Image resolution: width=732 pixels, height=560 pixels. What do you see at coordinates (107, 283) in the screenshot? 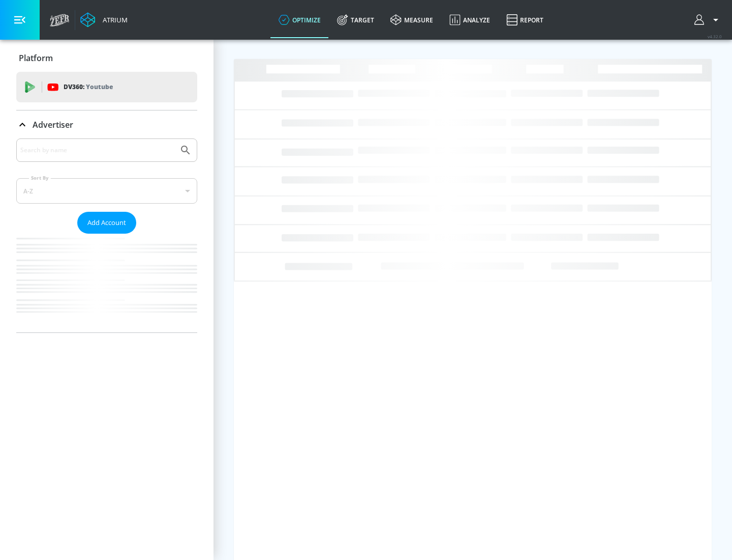
I see `nav: list of Advertiser` at bounding box center [107, 283].